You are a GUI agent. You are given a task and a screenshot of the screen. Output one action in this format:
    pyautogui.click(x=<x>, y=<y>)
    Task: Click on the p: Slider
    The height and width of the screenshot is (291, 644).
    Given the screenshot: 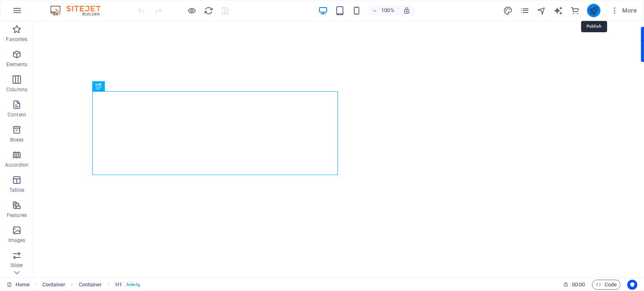 What is the action you would take?
    pyautogui.click(x=17, y=266)
    